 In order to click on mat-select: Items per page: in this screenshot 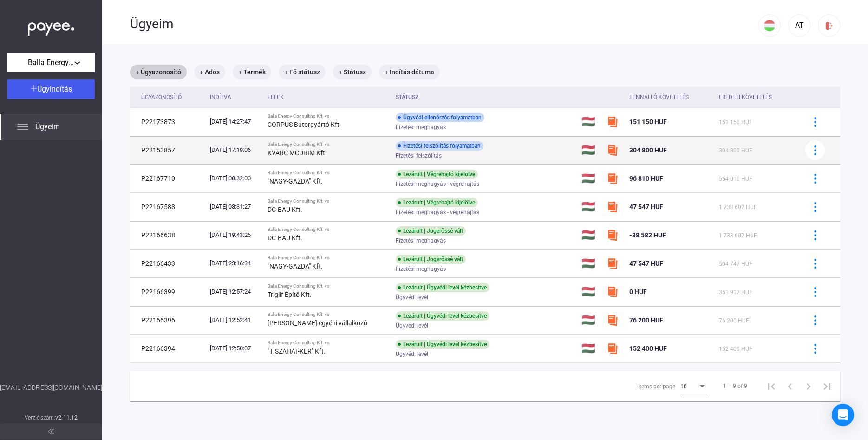, I will do `click(693, 386)`.